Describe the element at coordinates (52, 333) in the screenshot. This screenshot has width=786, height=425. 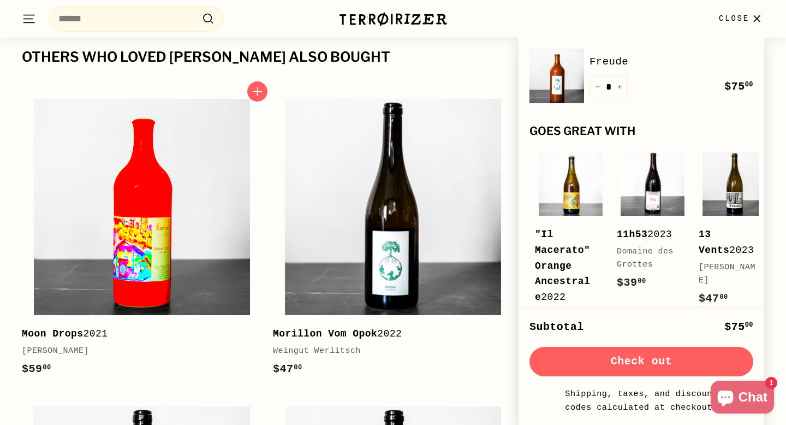
I see `b: Moon Drops` at that location.